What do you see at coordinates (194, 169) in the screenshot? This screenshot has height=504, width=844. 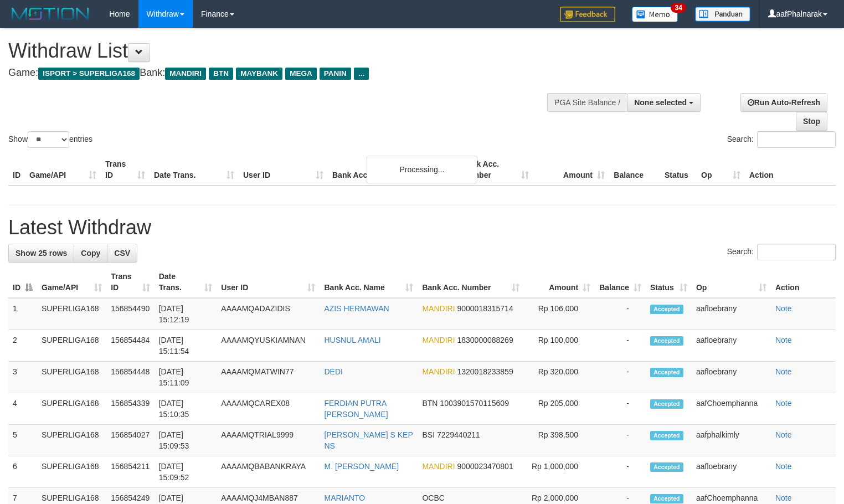 I see `th: Date Trans.` at bounding box center [194, 169].